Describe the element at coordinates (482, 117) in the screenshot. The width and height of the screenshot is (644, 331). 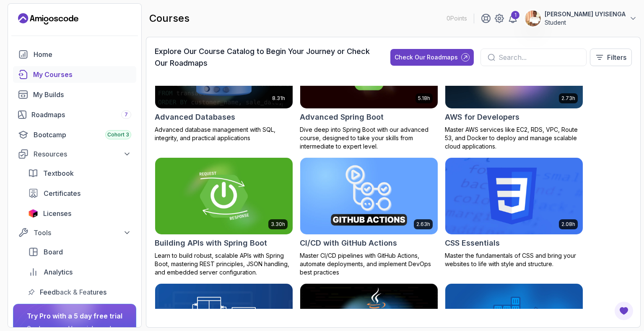
I see `h2: AWS for Developers` at that location.